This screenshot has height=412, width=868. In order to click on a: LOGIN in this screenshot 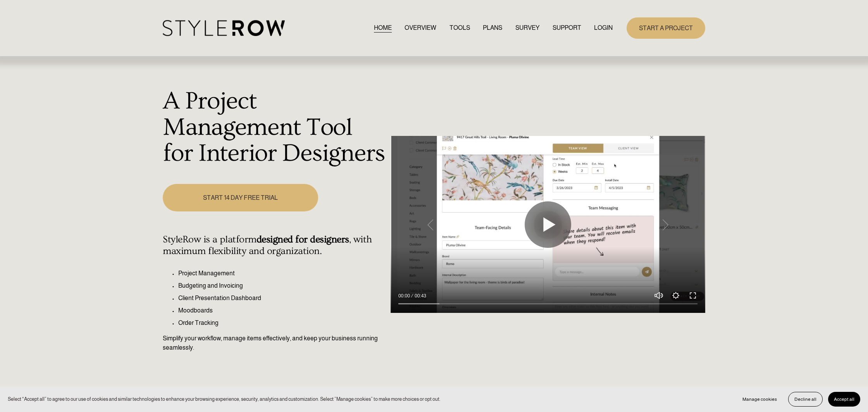, I will do `click(604, 28)`.